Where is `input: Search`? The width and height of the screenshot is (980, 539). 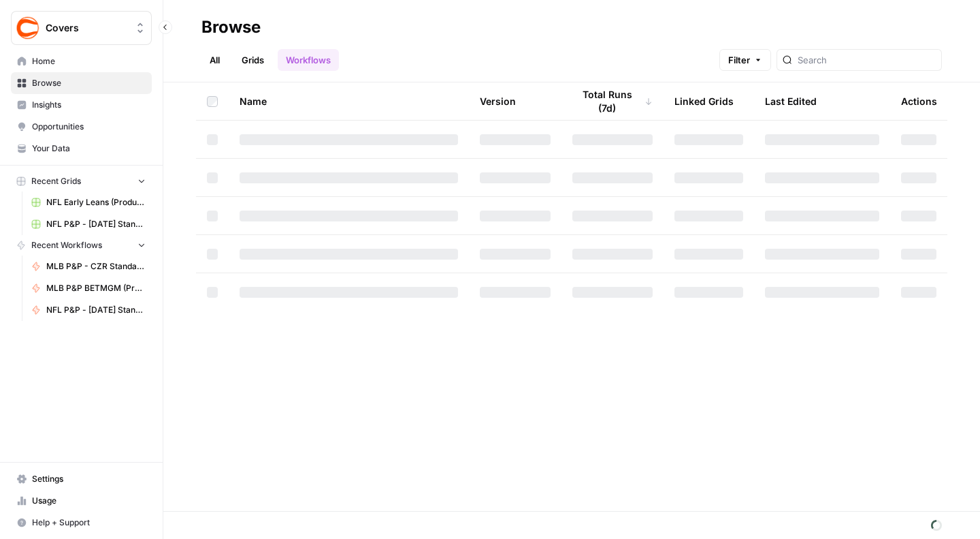 input: Search is located at coordinates (867, 60).